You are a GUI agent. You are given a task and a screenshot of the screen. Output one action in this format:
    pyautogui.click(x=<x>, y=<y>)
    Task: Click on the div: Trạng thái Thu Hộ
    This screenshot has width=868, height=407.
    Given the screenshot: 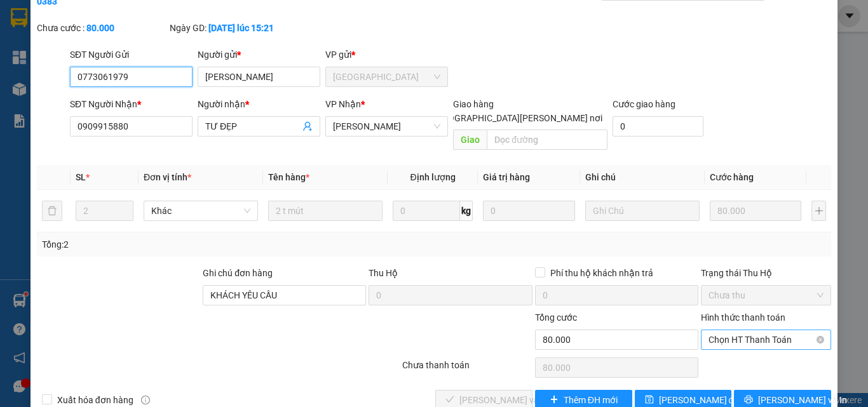 What is the action you would take?
    pyautogui.click(x=765, y=273)
    